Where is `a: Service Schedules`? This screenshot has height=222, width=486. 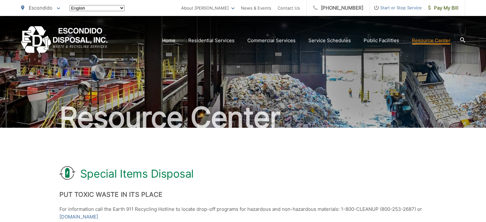
a: Service Schedules is located at coordinates (329, 41).